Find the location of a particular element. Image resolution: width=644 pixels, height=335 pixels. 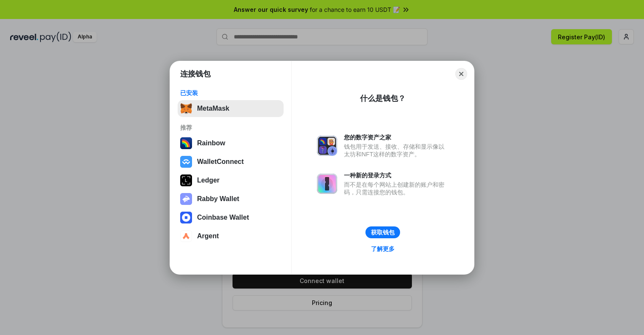

div: Rabby Wallet is located at coordinates (218, 199).